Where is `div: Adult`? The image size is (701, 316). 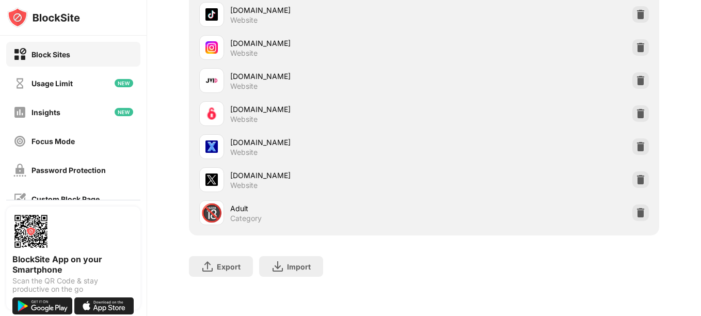 div: Adult is located at coordinates (327, 208).